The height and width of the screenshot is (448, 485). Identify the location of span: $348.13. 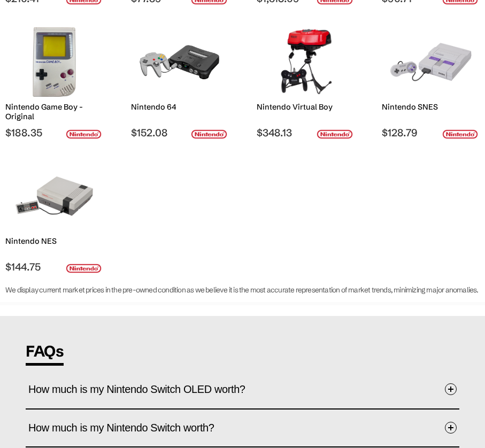
(306, 132).